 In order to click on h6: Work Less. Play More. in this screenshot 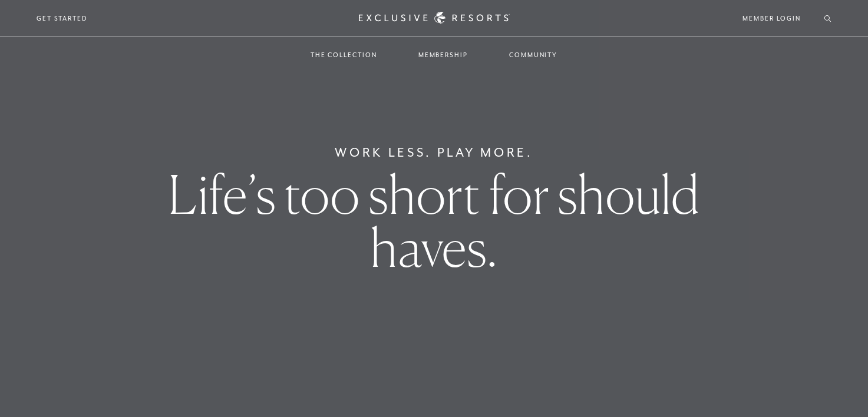, I will do `click(434, 153)`.